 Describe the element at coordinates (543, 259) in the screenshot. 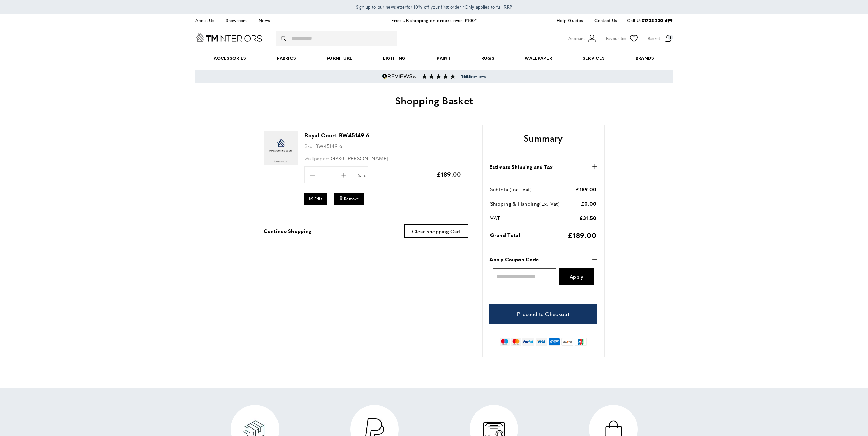

I see `button: Apply Coupon Code` at that location.